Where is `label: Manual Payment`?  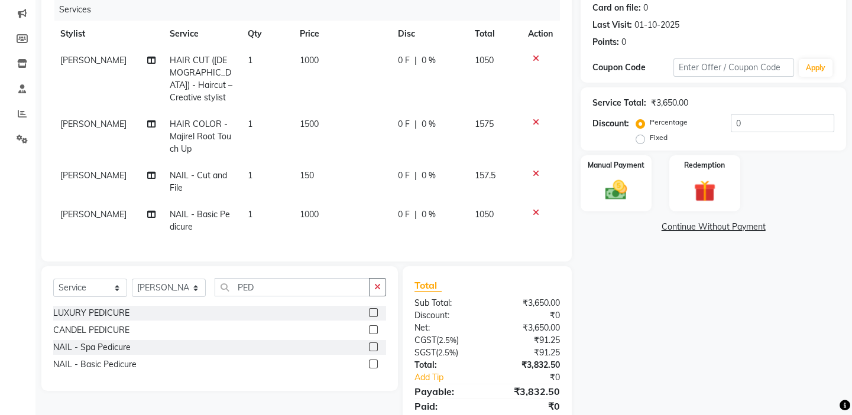
label: Manual Payment is located at coordinates (616, 165).